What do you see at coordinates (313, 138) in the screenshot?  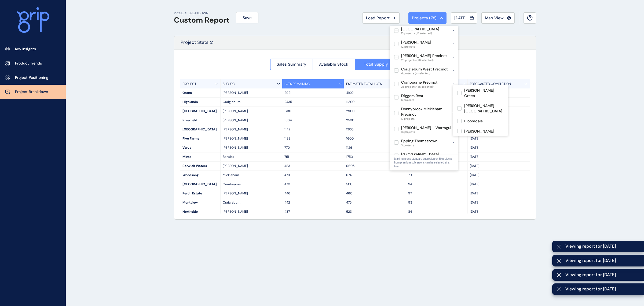 I see `p: 1133` at bounding box center [313, 138].